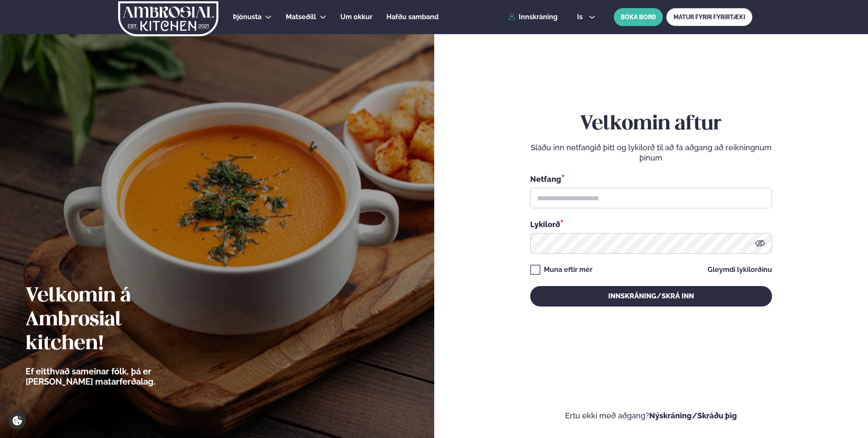 The width and height of the screenshot is (868, 438). I want to click on button: Innskráning/Skrá inn, so click(651, 296).